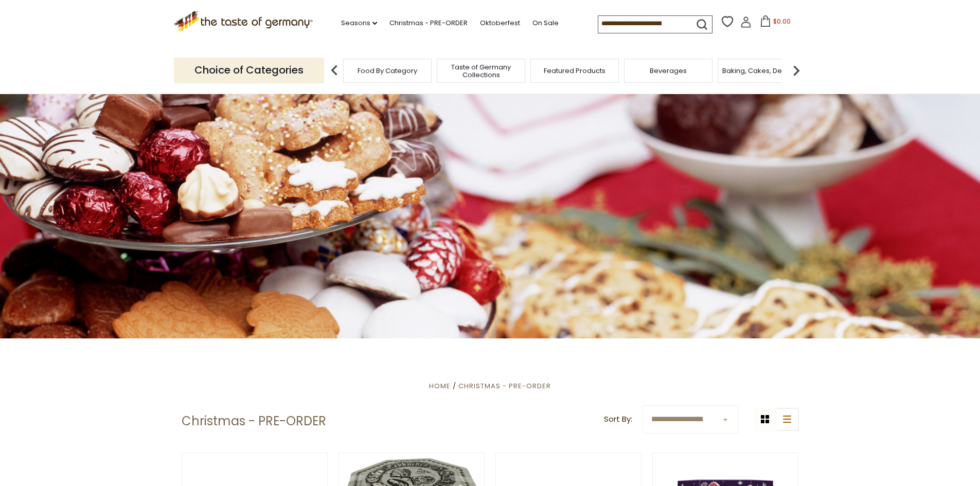 The height and width of the screenshot is (486, 980). What do you see at coordinates (254, 421) in the screenshot?
I see `h1: Christmas - PRE-ORDER` at bounding box center [254, 421].